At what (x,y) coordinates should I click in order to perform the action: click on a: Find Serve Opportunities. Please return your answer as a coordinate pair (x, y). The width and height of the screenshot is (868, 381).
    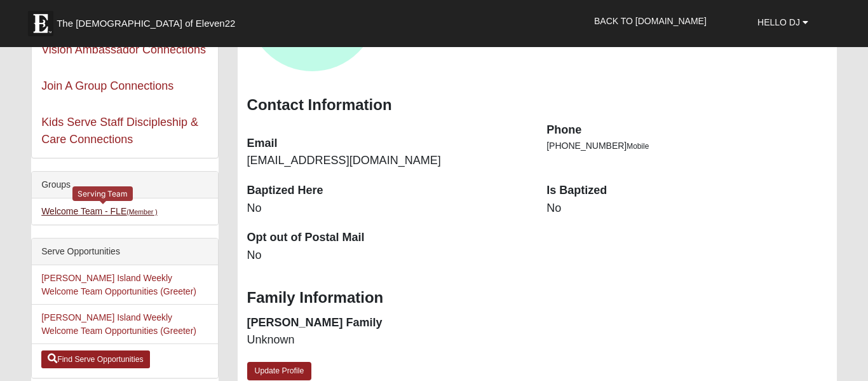
    Looking at the image, I should click on (95, 359).